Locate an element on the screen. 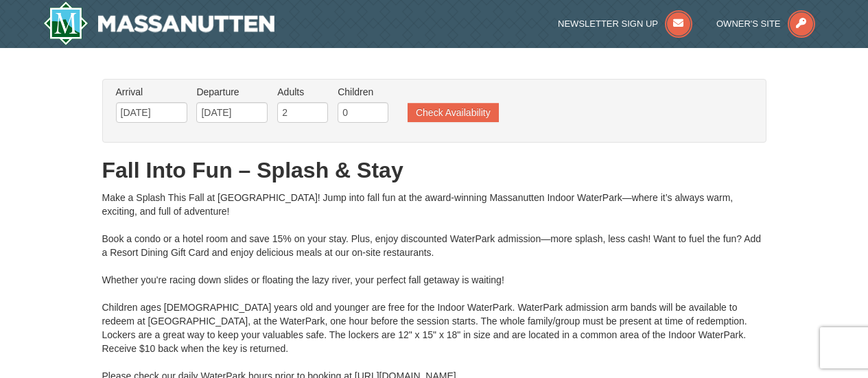 The image size is (868, 378). a: Owner's Site is located at coordinates (766, 24).